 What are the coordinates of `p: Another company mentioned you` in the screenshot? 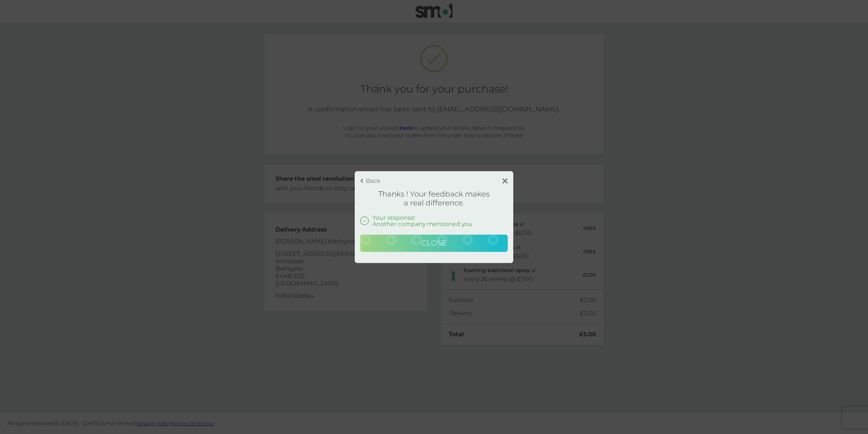 It's located at (422, 224).